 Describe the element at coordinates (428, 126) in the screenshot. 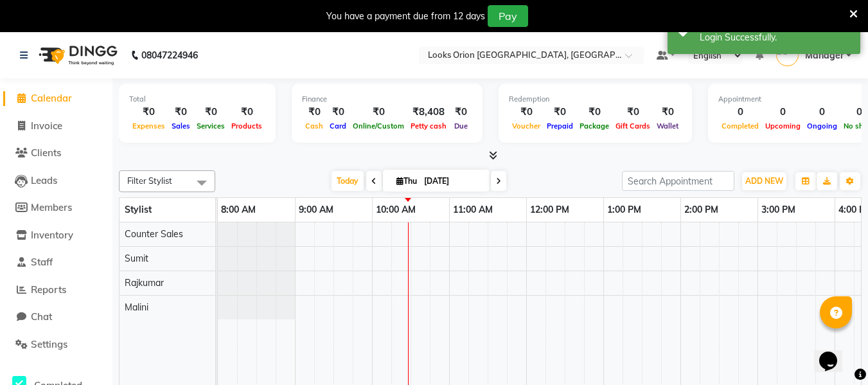

I see `span: Petty cash` at that location.